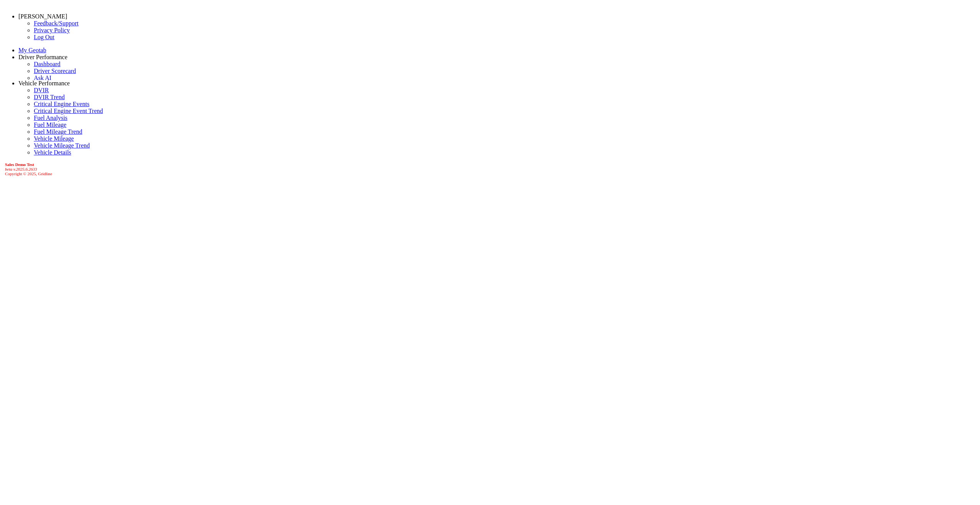  Describe the element at coordinates (32, 50) in the screenshot. I see `a: My Geotab` at that location.